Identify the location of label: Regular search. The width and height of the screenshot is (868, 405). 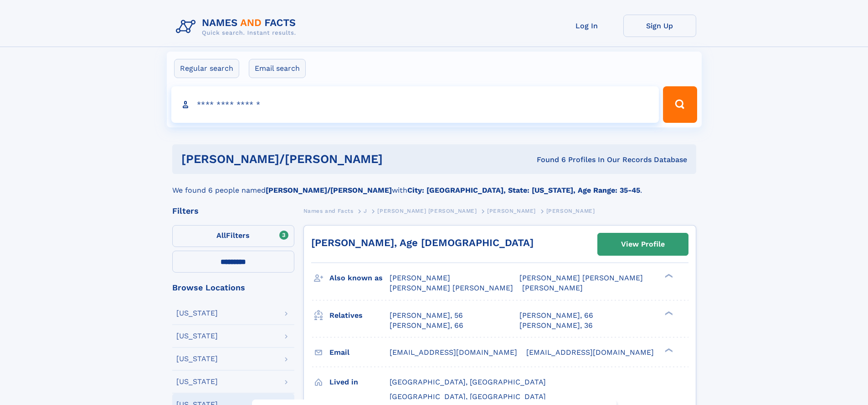
(207, 68).